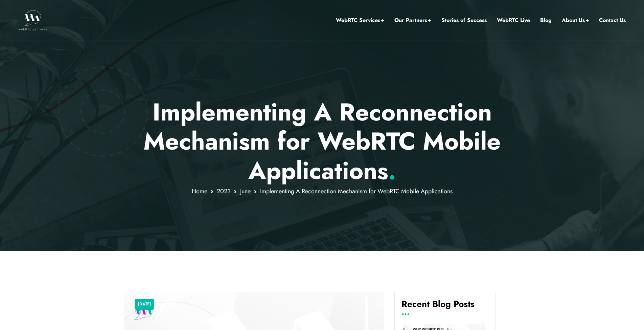  I want to click on a: Blog, so click(546, 20).